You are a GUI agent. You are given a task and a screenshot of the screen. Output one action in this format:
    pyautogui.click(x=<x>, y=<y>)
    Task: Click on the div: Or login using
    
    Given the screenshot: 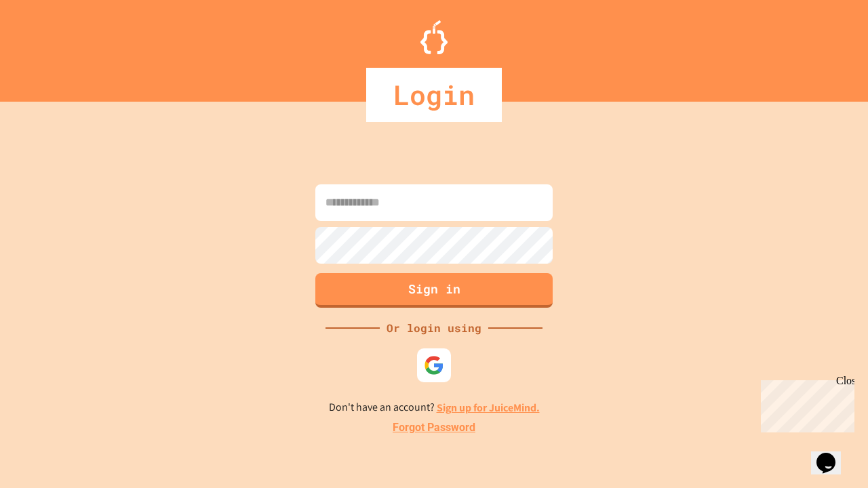 What is the action you would take?
    pyautogui.click(x=434, y=329)
    